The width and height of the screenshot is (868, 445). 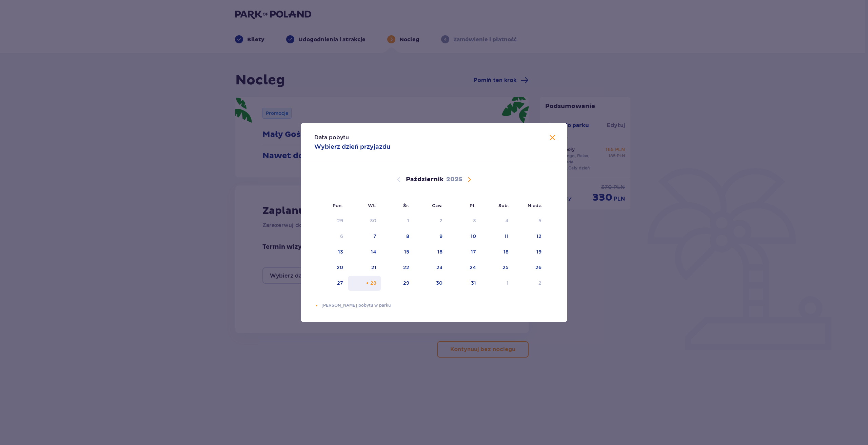 I want to click on td: Data niedostępna. środa, 1 października 2025, so click(x=398, y=221).